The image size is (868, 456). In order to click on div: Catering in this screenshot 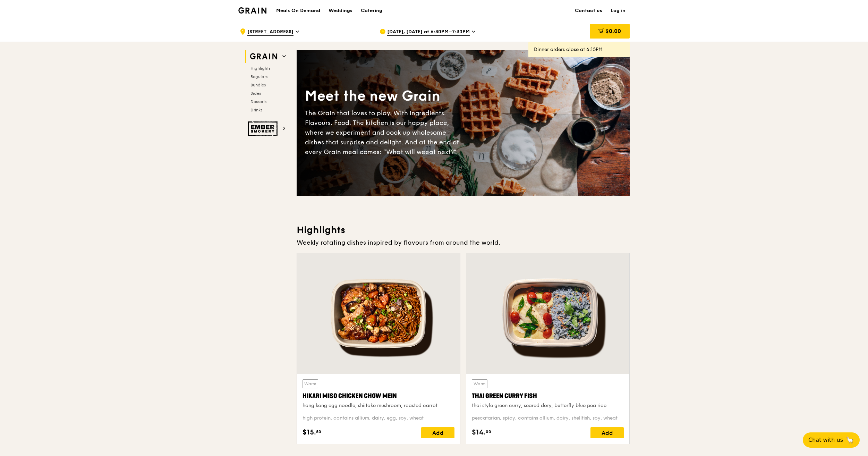, I will do `click(371, 10)`.